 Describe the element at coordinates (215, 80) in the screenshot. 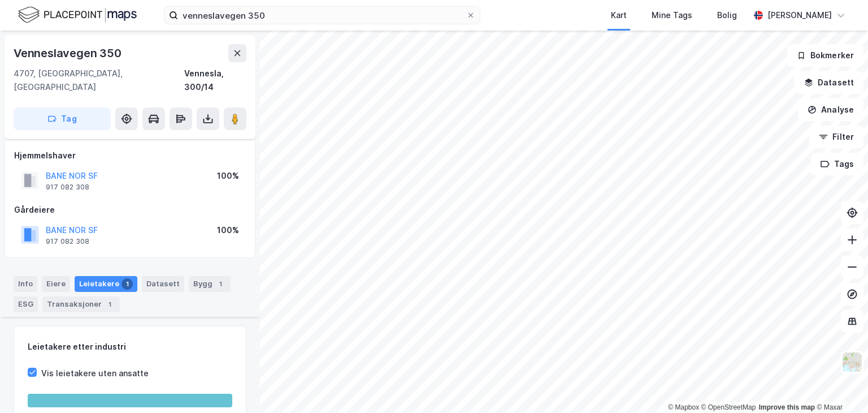

I see `div: Vennesla, 300/14` at that location.